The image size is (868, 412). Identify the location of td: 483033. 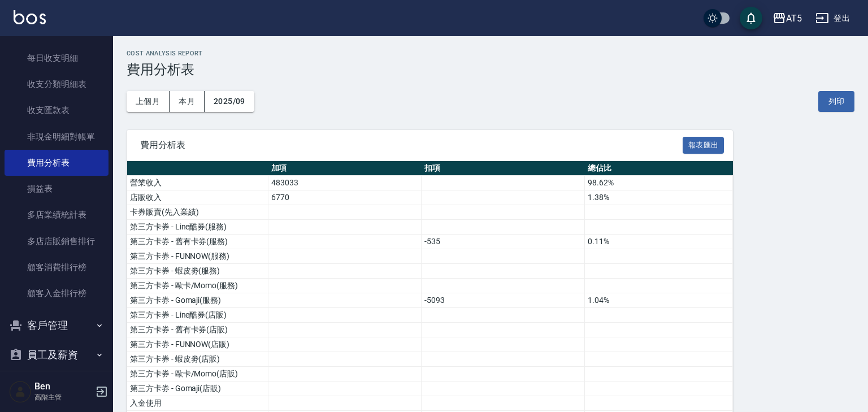
(345, 184).